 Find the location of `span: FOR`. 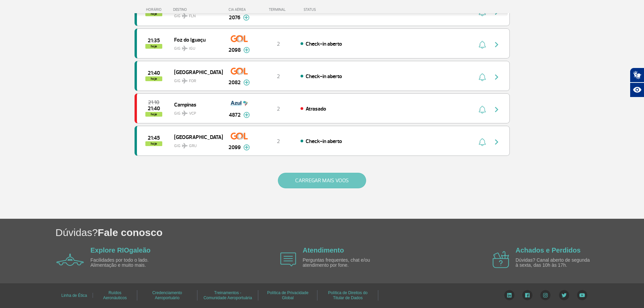

span: FOR is located at coordinates (193, 81).